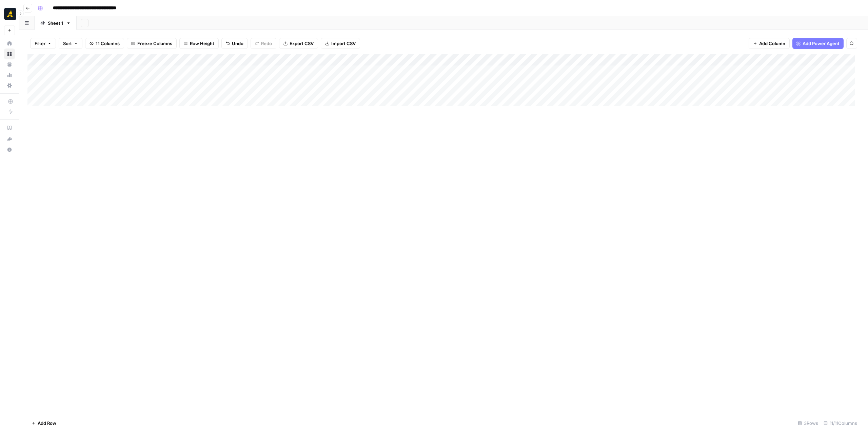  What do you see at coordinates (104, 44) in the screenshot?
I see `button: 11 Columns` at bounding box center [104, 44].